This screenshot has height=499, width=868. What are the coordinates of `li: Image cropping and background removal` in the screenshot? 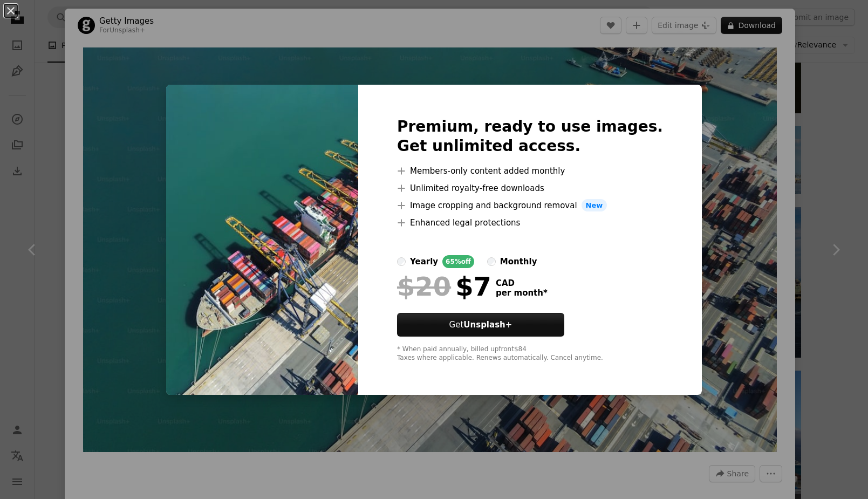 It's located at (530, 206).